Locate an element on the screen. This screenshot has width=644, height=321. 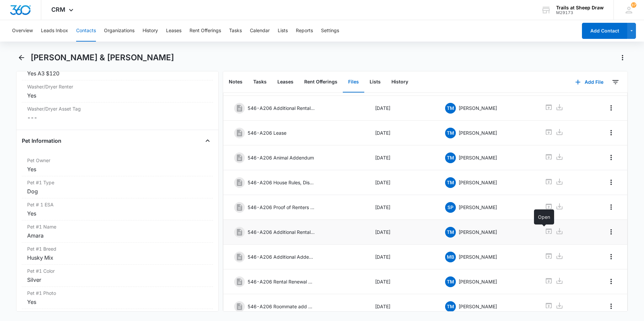
label: Washer/Dryer Asset Tag is located at coordinates (117, 109).